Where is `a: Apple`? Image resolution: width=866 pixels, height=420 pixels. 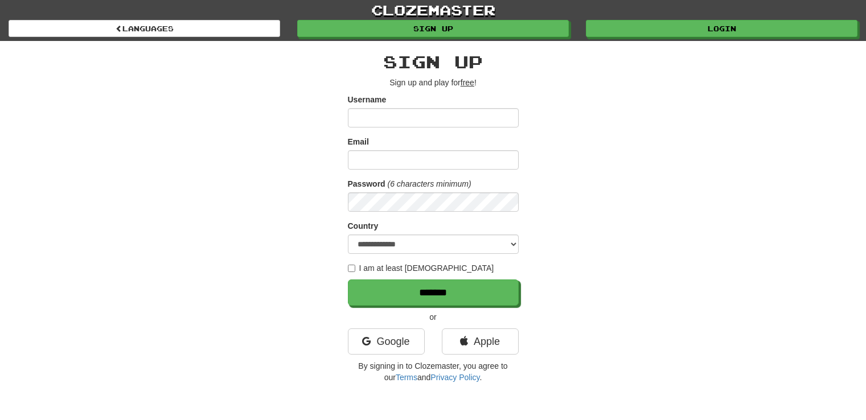
a: Apple is located at coordinates (480, 342).